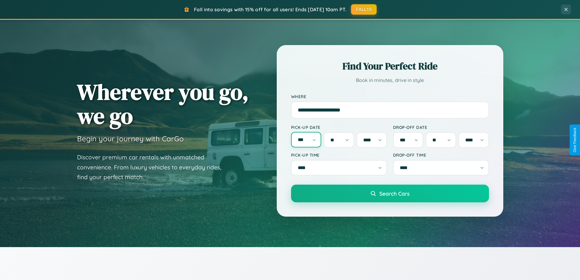 This screenshot has height=280, width=580. What do you see at coordinates (441, 127) in the screenshot?
I see `label: Drop-off Date` at bounding box center [441, 127].